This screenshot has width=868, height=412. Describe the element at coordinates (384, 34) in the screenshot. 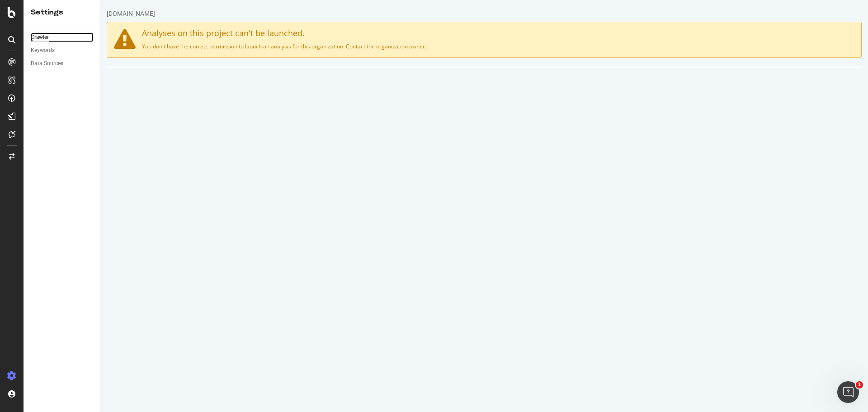

I see `h4: Analyses on this project can't be launched.` at that location.